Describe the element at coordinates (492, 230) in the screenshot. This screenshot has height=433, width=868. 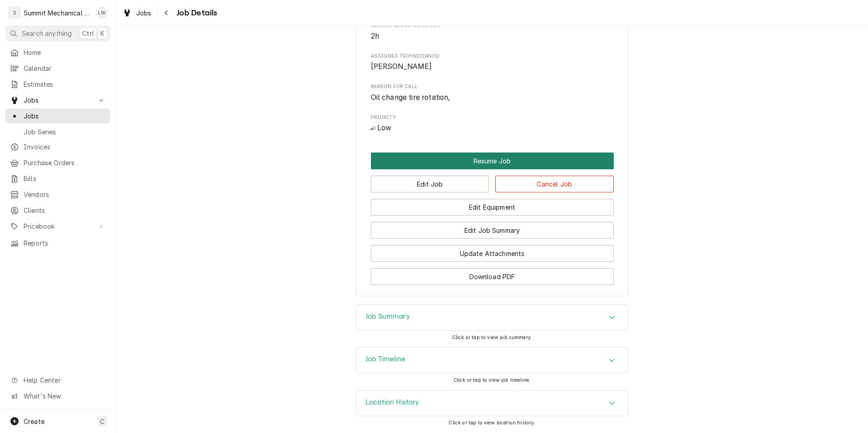
I see `button: Edit Job Summary` at that location.